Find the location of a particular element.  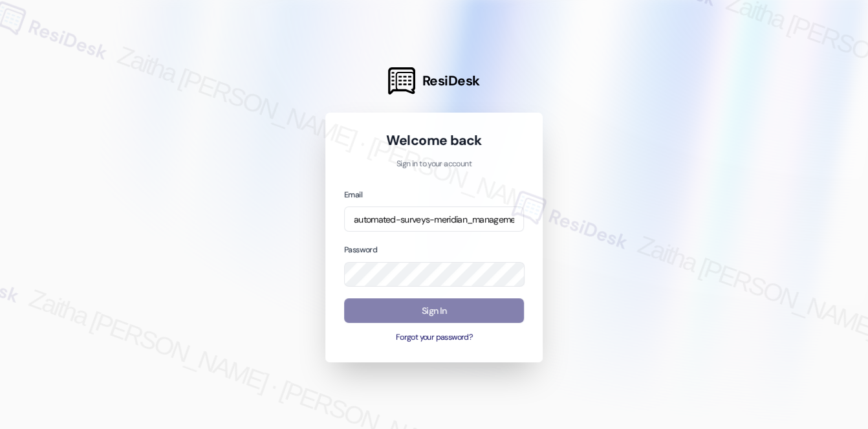

p: Sign in to your account is located at coordinates (434, 164).